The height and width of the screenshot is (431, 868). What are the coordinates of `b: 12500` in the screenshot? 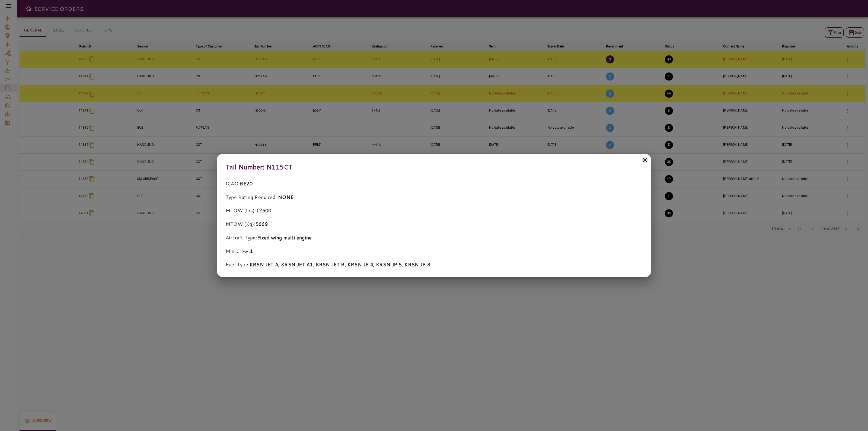 It's located at (263, 211).